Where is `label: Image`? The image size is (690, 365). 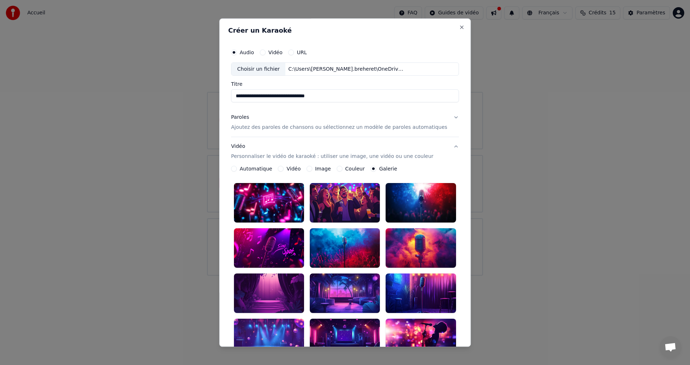
label: Image is located at coordinates (323, 169).